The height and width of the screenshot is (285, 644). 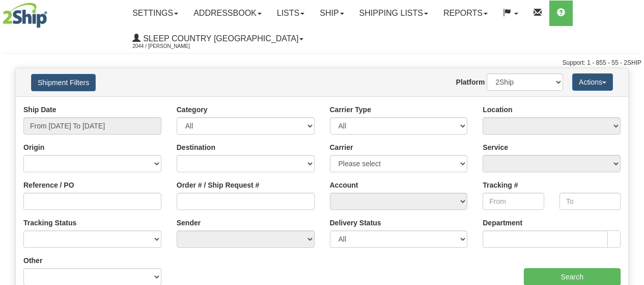 What do you see at coordinates (25, 15) in the screenshot?
I see `img: logo2044.jpg` at bounding box center [25, 15].